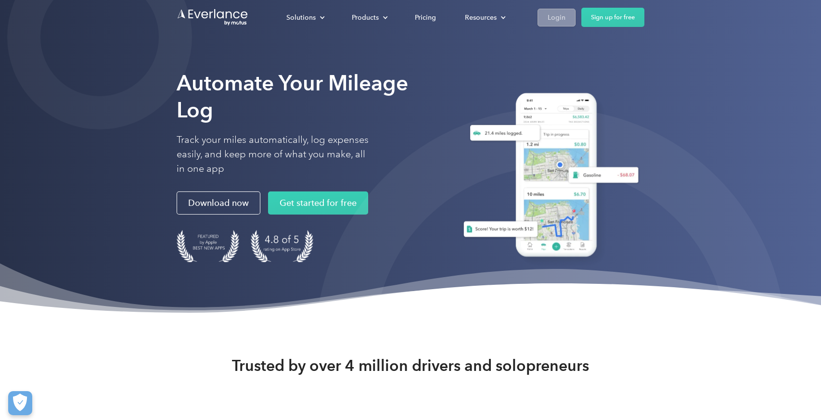 The height and width of the screenshot is (420, 821). I want to click on a: Download now, so click(218, 203).